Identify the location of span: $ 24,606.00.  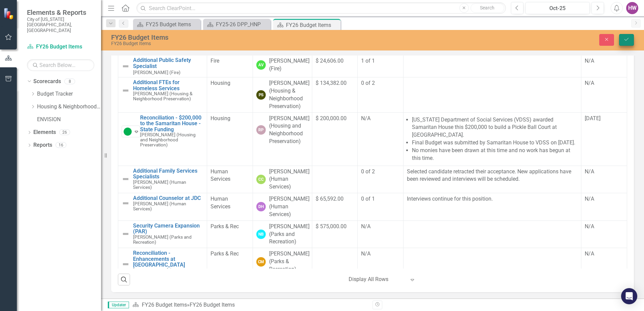
(330, 60).